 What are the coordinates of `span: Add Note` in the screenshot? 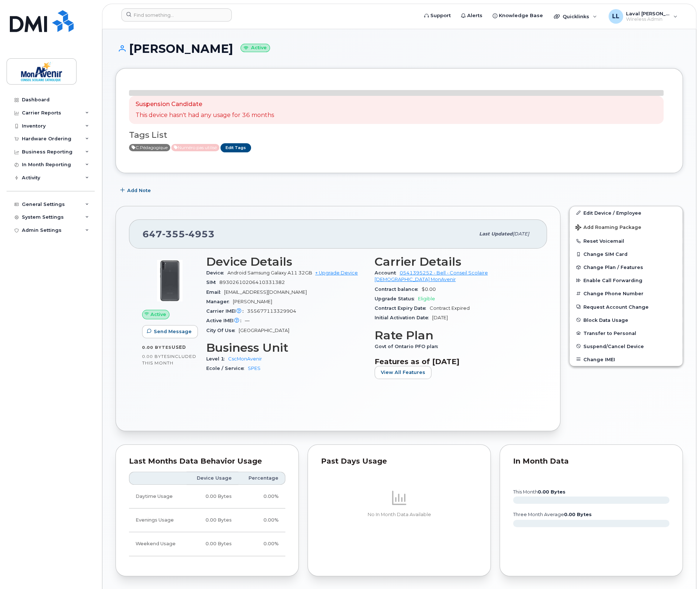 It's located at (139, 190).